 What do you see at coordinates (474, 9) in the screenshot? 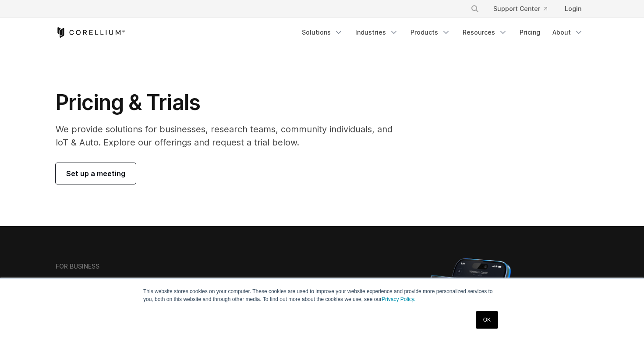
I see `button: Search` at bounding box center [474, 9].